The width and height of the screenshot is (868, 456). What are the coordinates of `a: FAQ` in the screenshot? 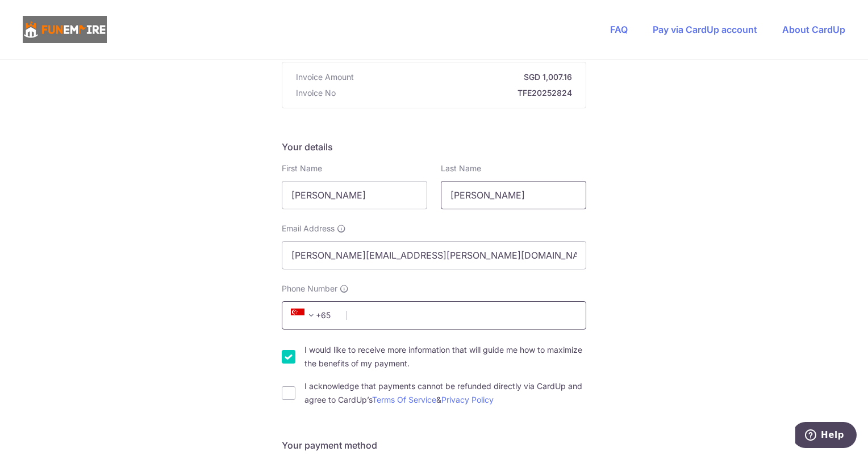 It's located at (618, 30).